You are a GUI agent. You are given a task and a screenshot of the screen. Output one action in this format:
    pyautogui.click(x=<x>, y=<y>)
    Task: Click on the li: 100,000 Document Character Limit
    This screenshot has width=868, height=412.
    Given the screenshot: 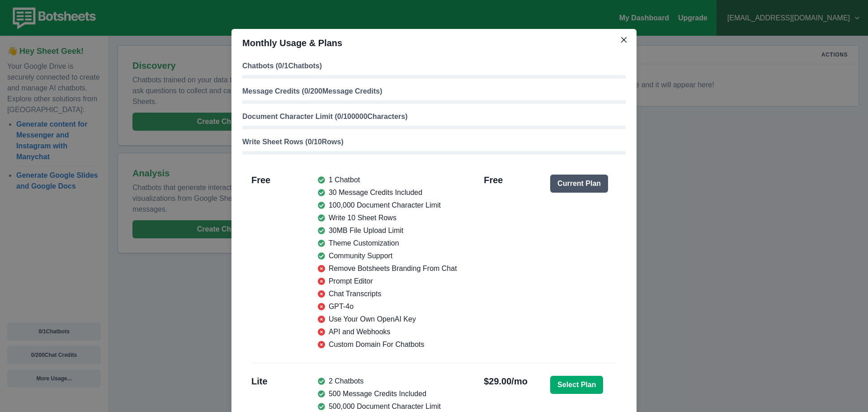 What is the action you would take?
    pyautogui.click(x=387, y=205)
    